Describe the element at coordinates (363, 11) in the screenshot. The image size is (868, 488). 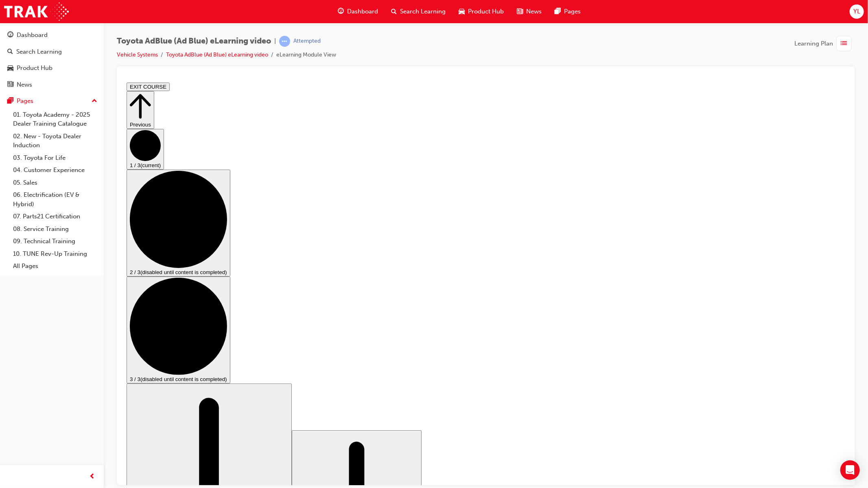
I see `span: Dashboard` at that location.